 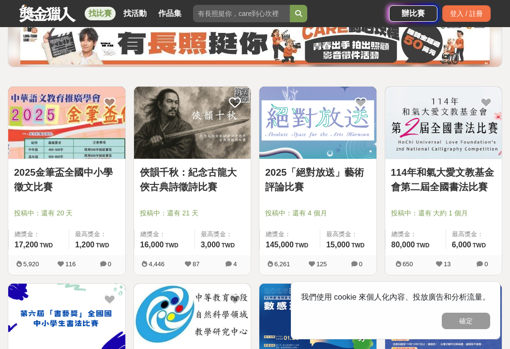 I want to click on a: 俠韻千秋：紀念古龍大俠古典詩徵詩比賽, so click(x=193, y=179).